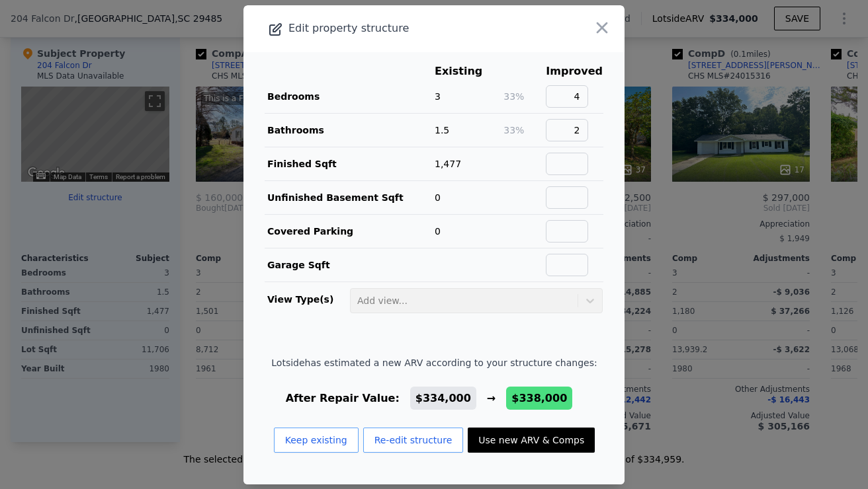 This screenshot has width=868, height=489. Describe the element at coordinates (349, 130) in the screenshot. I see `td: Bathrooms` at that location.